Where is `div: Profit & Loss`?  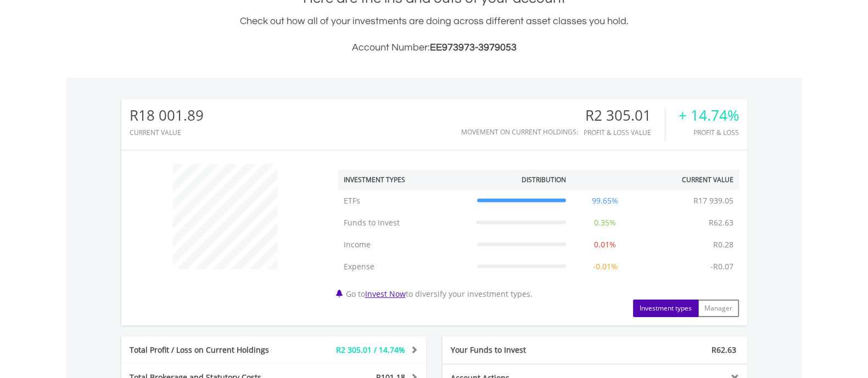
div: Profit & Loss is located at coordinates (709, 132).